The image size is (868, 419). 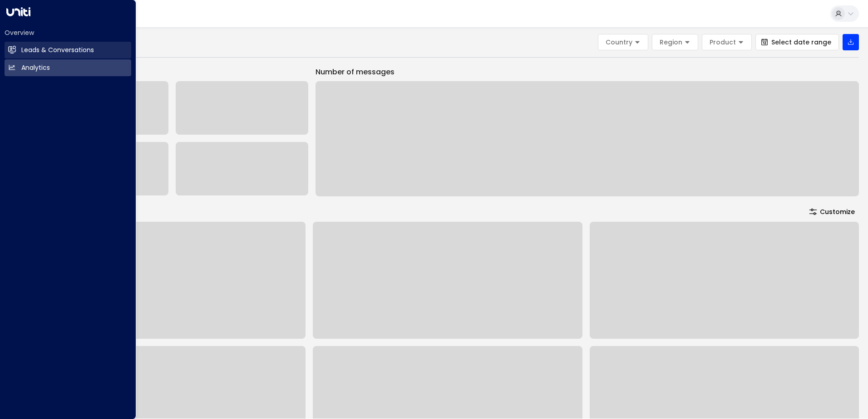 What do you see at coordinates (587, 72) in the screenshot?
I see `p: Number of messages` at bounding box center [587, 72].